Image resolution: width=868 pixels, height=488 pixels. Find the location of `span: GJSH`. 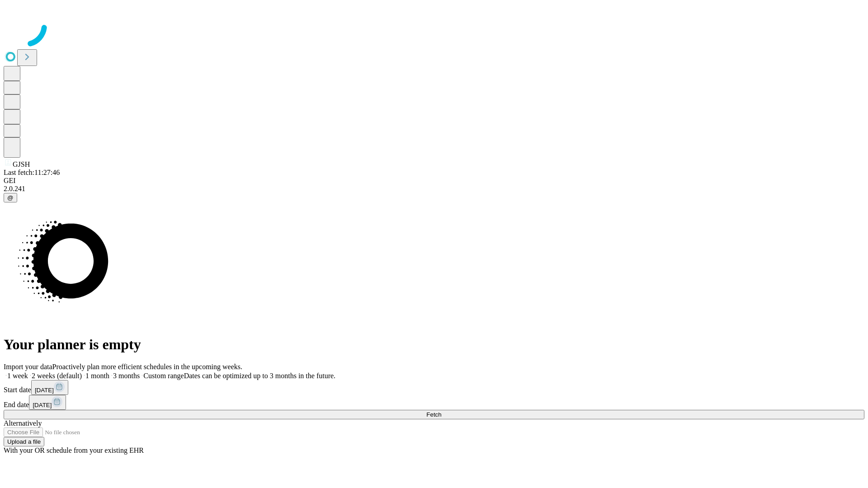

span: GJSH is located at coordinates (22, 164).